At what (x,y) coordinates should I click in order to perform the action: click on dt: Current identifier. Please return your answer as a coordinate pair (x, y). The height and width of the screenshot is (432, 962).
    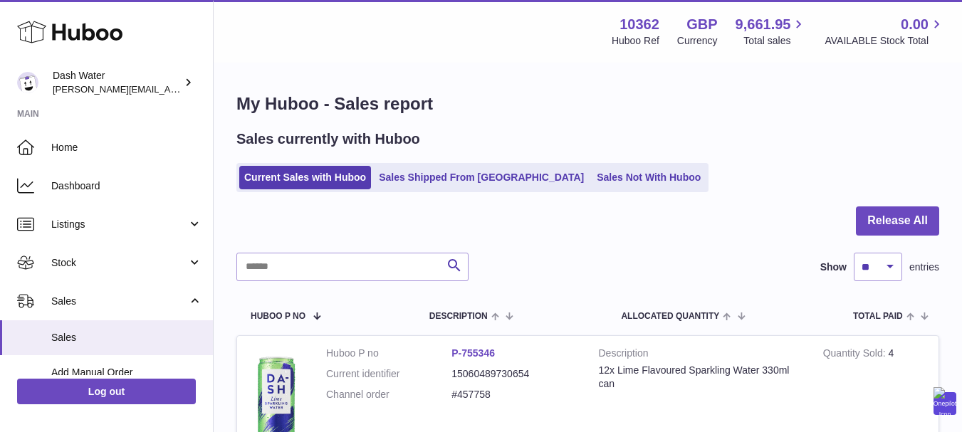
    Looking at the image, I should click on (389, 374).